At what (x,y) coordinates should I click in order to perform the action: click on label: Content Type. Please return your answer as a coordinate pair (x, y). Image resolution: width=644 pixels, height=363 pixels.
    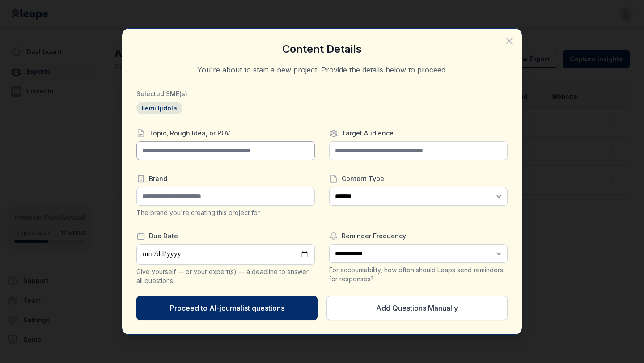
    Looking at the image, I should click on (418, 179).